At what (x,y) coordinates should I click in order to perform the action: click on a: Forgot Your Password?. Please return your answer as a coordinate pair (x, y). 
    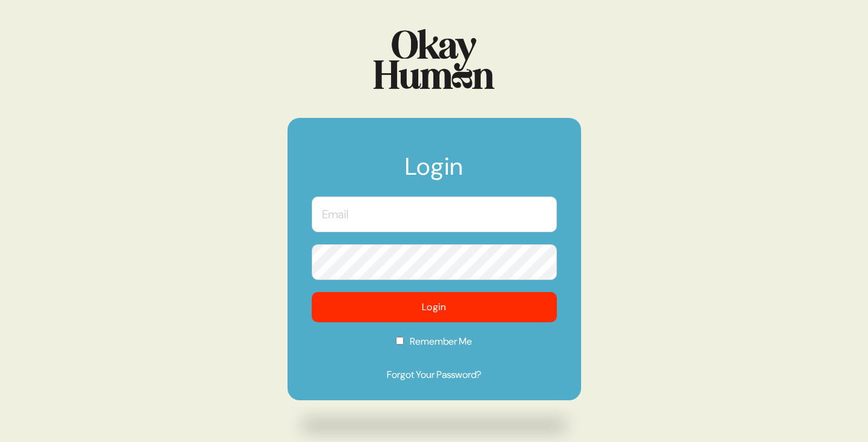
    Looking at the image, I should click on (434, 375).